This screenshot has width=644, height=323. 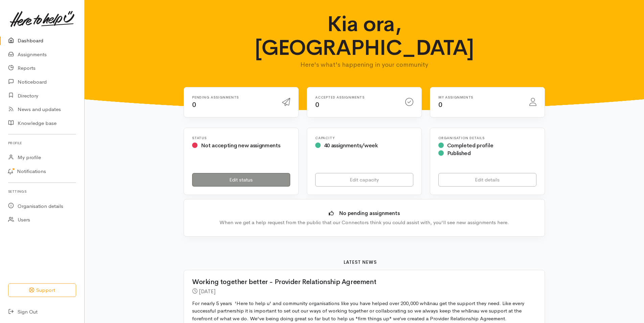 I want to click on span: Published, so click(x=459, y=153).